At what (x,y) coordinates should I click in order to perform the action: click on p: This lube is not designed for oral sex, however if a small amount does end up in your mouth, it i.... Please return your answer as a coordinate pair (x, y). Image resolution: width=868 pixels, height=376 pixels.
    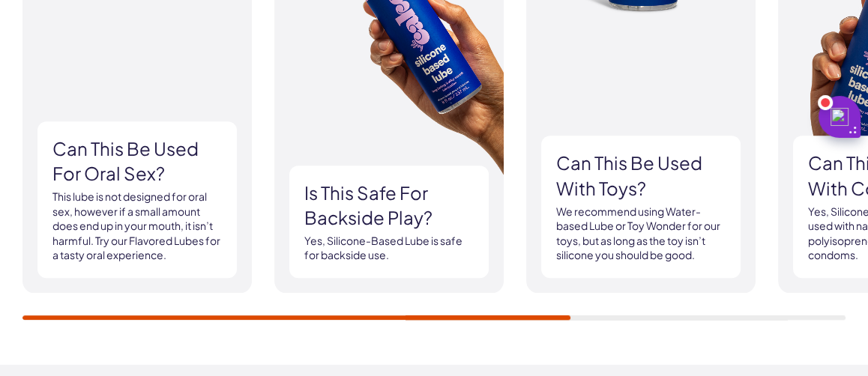
    Looking at the image, I should click on (137, 226).